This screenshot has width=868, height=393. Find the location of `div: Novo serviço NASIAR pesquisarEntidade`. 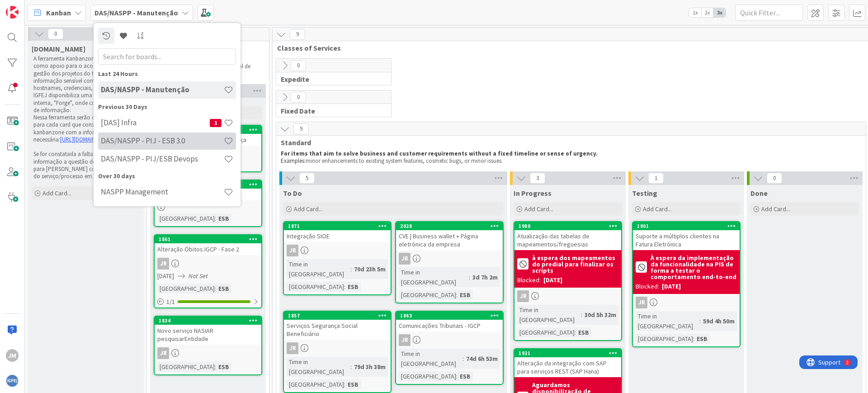

div: Novo serviço NASIAR pesquisarEntidade is located at coordinates (208, 334).